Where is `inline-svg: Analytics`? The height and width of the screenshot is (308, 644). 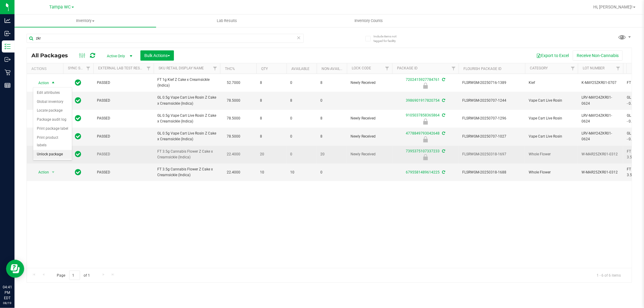 inline-svg: Analytics is located at coordinates (8, 20).